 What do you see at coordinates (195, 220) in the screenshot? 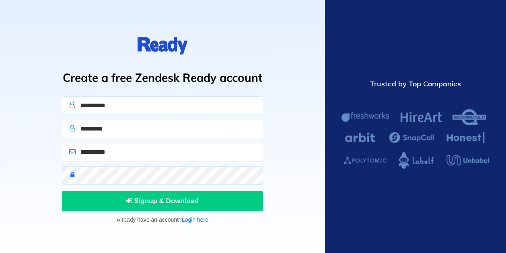
I see `a: Login here` at bounding box center [195, 220].